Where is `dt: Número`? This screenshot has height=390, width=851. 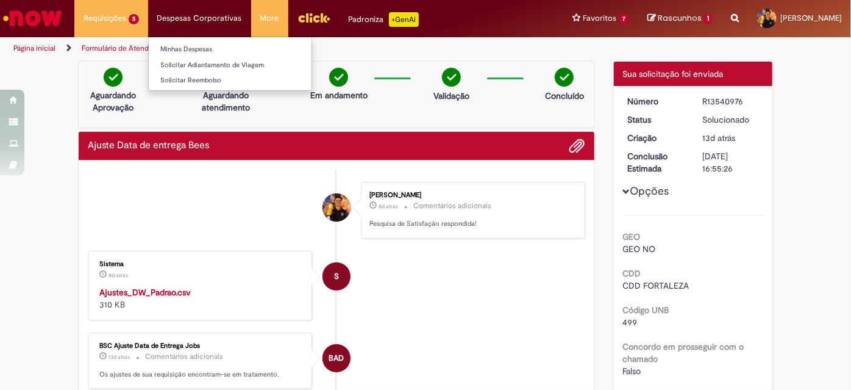
dt: Número is located at coordinates (656, 101).